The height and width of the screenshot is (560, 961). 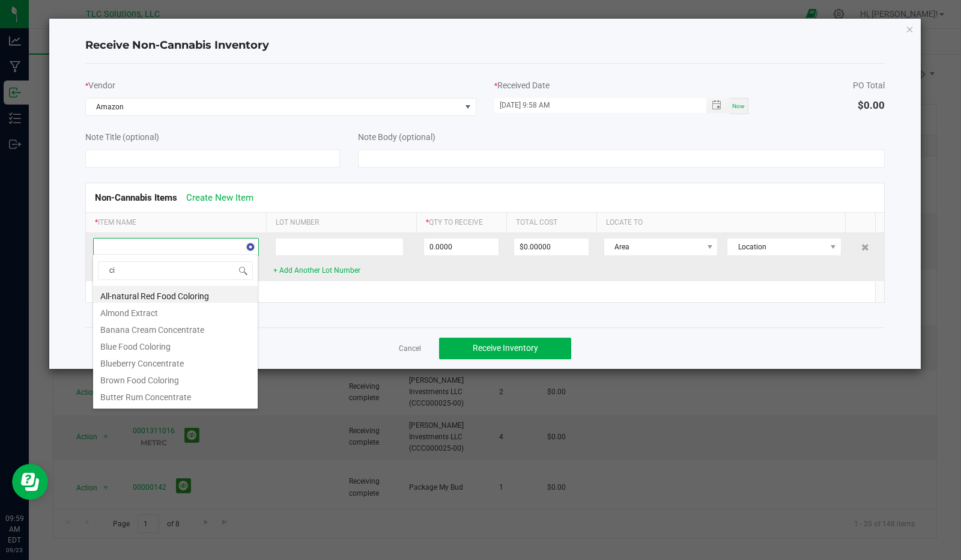 I want to click on th: Item Name, so click(x=176, y=223).